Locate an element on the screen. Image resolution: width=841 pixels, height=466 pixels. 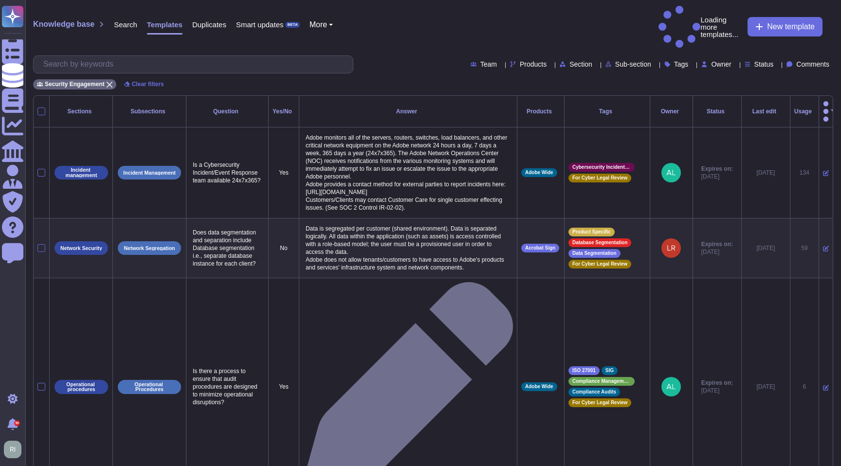
span: Templates is located at coordinates (164, 24).